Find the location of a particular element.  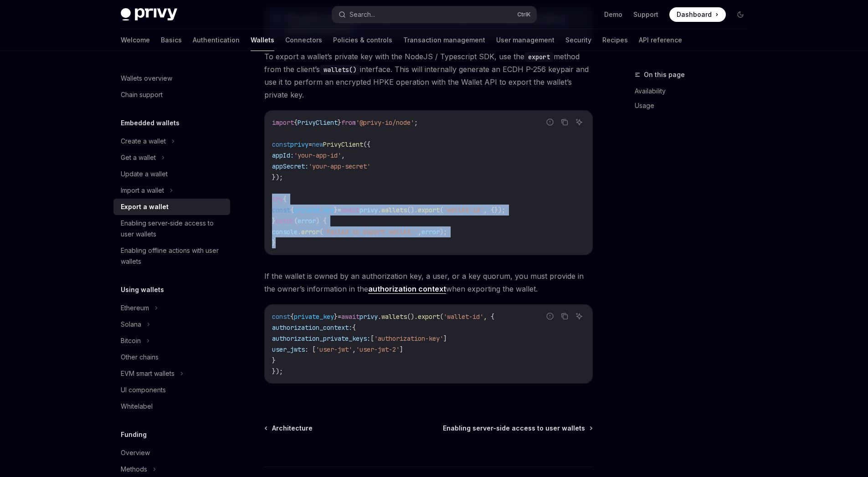

a: Wallets overview is located at coordinates (172, 78).